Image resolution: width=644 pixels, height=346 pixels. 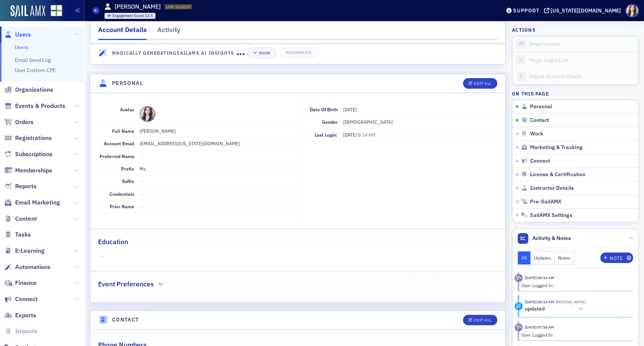 What do you see at coordinates (122, 206) in the screenshot?
I see `span: Prior Name` at bounding box center [122, 206].